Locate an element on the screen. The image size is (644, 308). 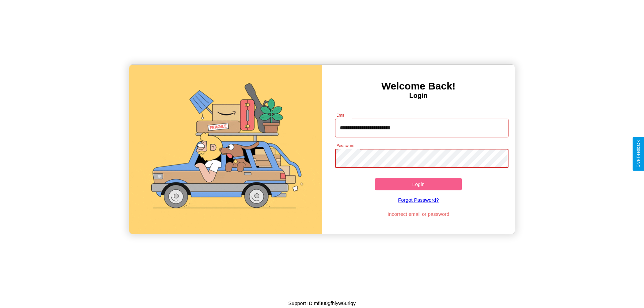
button: Login is located at coordinates (419, 184).